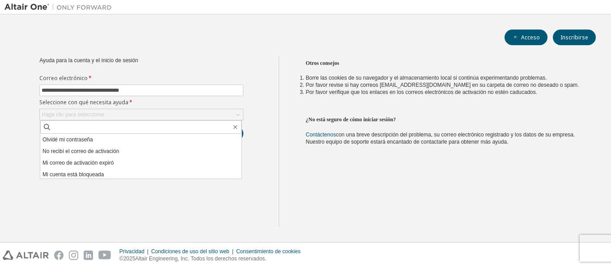 The image size is (611, 268). Describe the element at coordinates (89, 60) in the screenshot. I see `font: Ayuda para la cuenta y el inicio de sesión` at that location.